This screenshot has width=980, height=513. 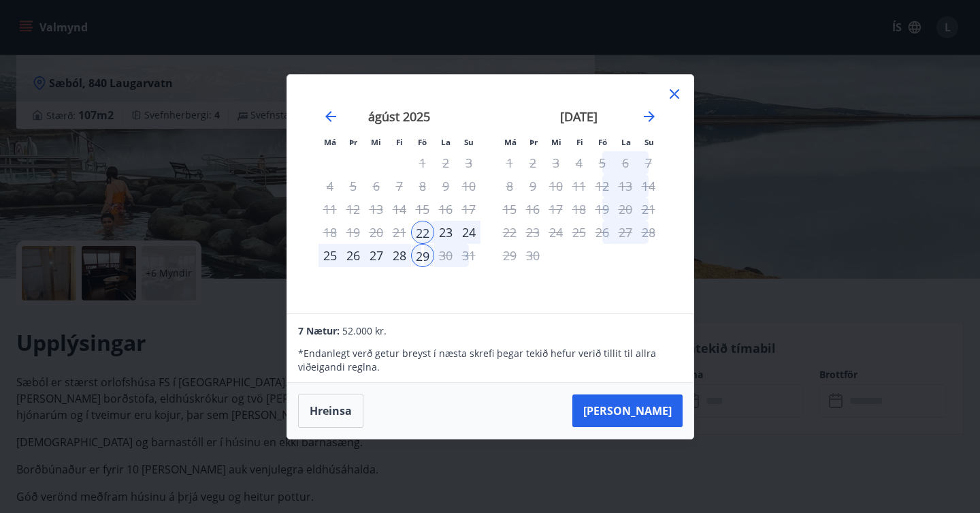 I want to click on td: Not available. mánudagur, 4. ágúst 2025, so click(x=330, y=186).